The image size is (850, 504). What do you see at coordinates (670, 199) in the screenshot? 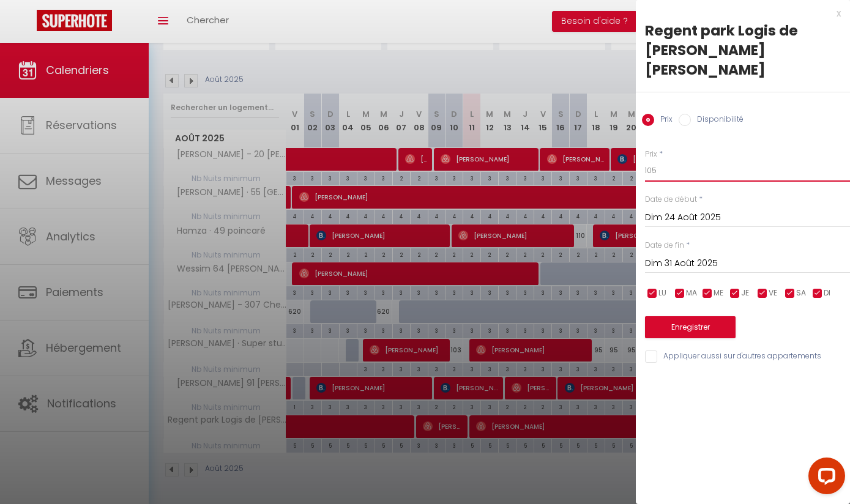
I see `label: Date de début` at bounding box center [670, 199].